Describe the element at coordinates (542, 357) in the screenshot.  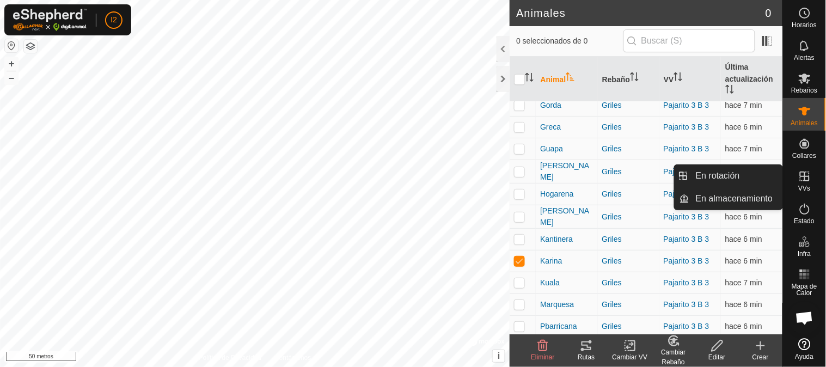
I see `font: Eliminar` at that location.